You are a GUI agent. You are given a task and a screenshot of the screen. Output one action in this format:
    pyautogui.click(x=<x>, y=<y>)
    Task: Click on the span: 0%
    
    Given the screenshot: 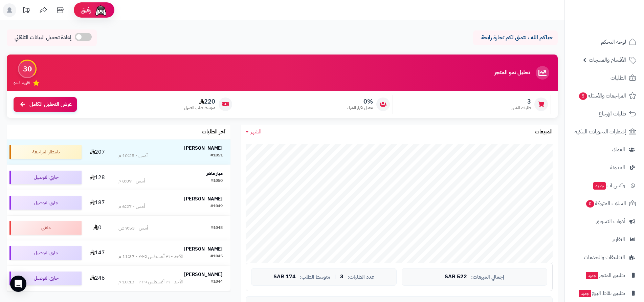 What is the action you would take?
    pyautogui.click(x=360, y=101)
    